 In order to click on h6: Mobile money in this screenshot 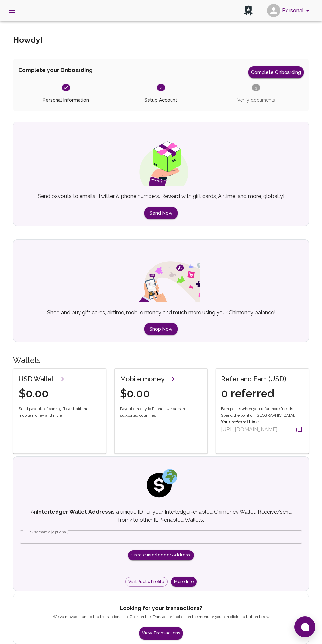, I will do `click(143, 379)`.